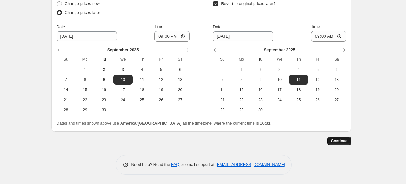 This screenshot has height=184, width=406. What do you see at coordinates (260, 59) in the screenshot?
I see `span: Tu` at bounding box center [260, 59].